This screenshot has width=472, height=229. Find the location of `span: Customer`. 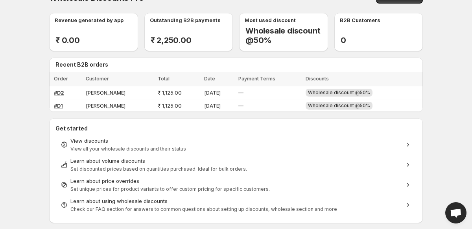

span: Customer is located at coordinates (97, 78).